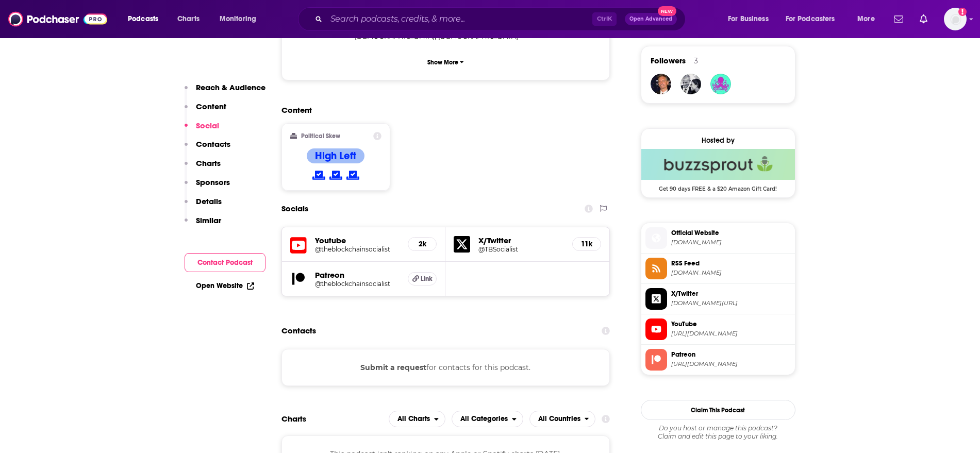 The width and height of the screenshot is (980, 453). What do you see at coordinates (58, 19) in the screenshot?
I see `img: Podchaser - Follow, Share and Rate Podcasts` at bounding box center [58, 19].